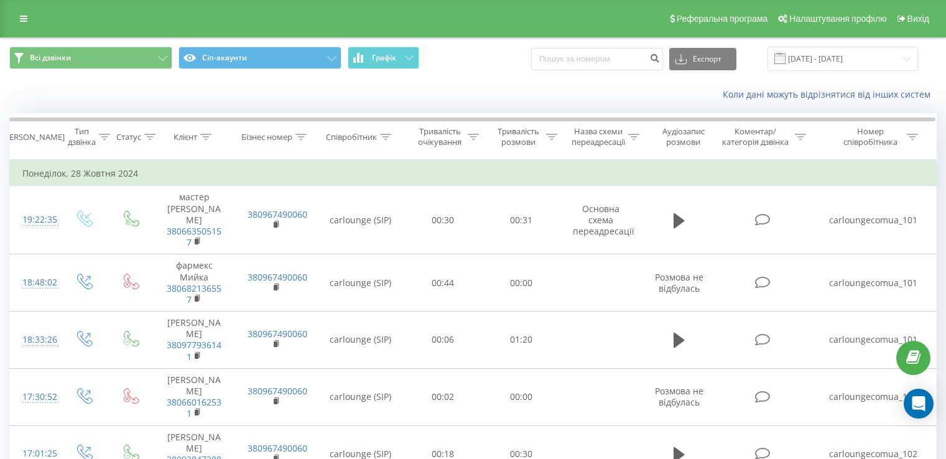  I want to click on span: Налаштування профілю, so click(838, 19).